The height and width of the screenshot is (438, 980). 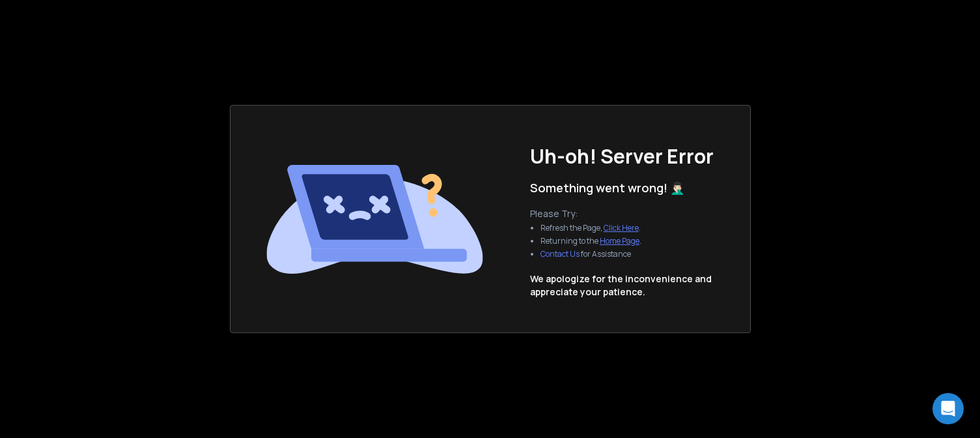 What do you see at coordinates (621, 285) in the screenshot?
I see `p: We apologize for the inconvenience and appreciate your patience.` at bounding box center [621, 285].